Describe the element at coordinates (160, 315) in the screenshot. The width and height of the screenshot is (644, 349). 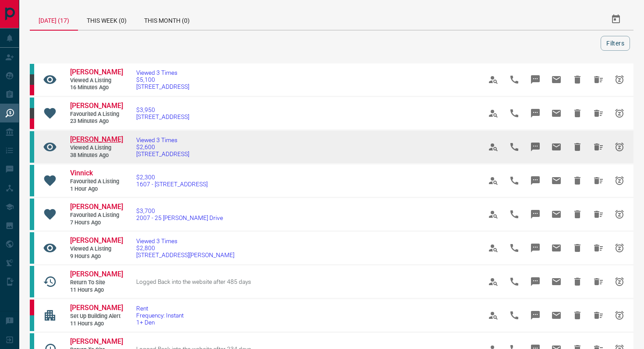
I see `span: Frequency: Instant` at that location.